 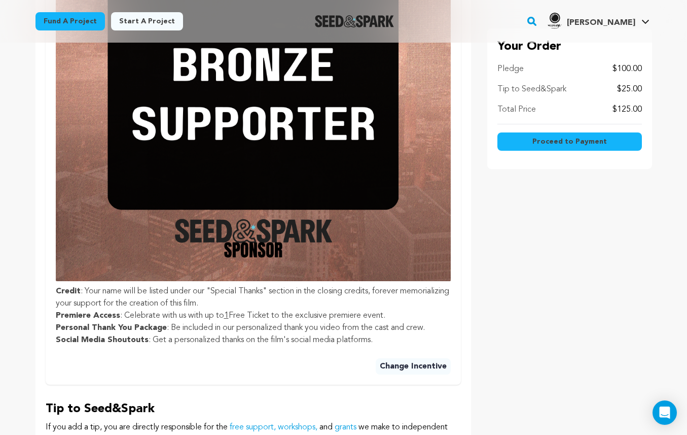 I want to click on div: Open Intercom Messenger, so click(x=665, y=412).